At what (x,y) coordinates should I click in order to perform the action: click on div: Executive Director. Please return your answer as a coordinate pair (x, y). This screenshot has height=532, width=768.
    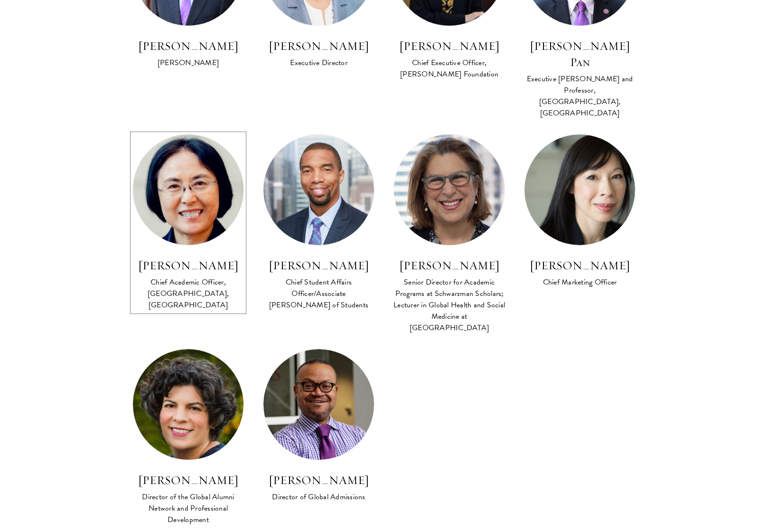
    Looking at the image, I should click on (319, 63).